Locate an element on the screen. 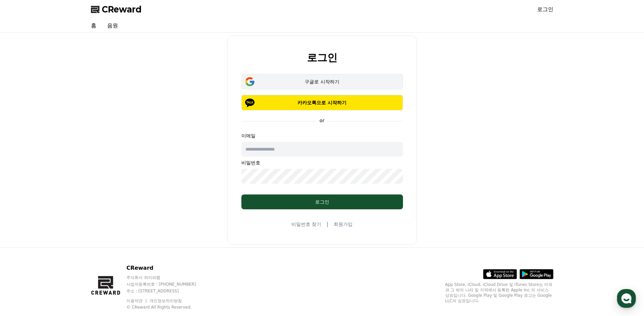  a: 대화 is located at coordinates (66, 223).